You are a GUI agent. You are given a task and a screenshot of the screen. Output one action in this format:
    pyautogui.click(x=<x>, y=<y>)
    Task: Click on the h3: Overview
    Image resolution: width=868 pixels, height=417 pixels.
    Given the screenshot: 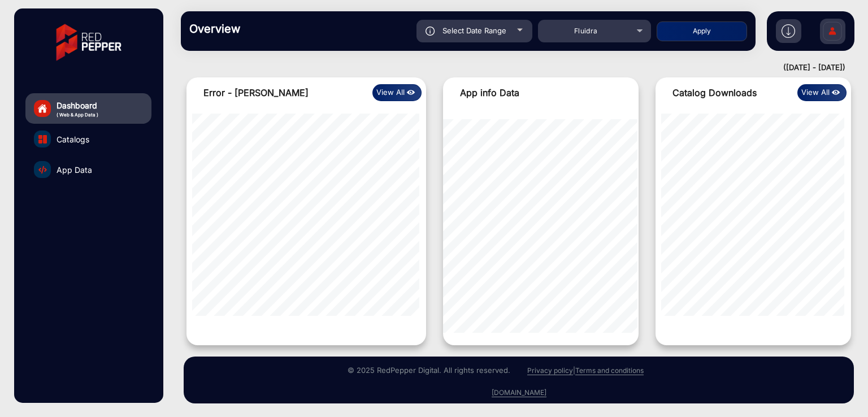 What is the action you would take?
    pyautogui.click(x=269, y=29)
    